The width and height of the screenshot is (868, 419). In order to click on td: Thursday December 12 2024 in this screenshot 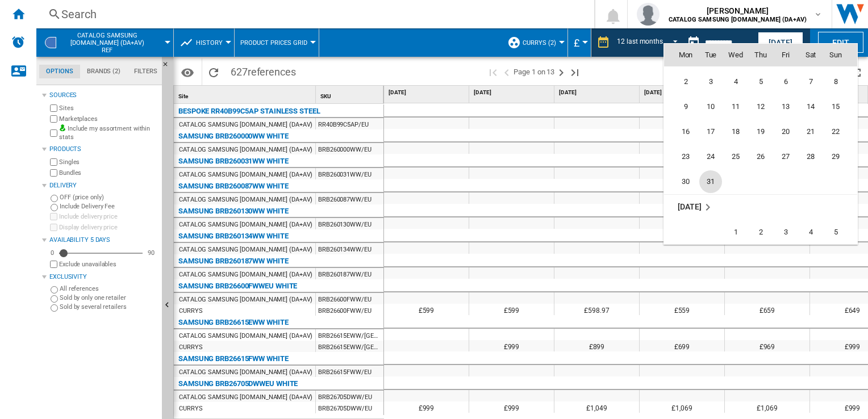, I will do `click(761, 107)`.